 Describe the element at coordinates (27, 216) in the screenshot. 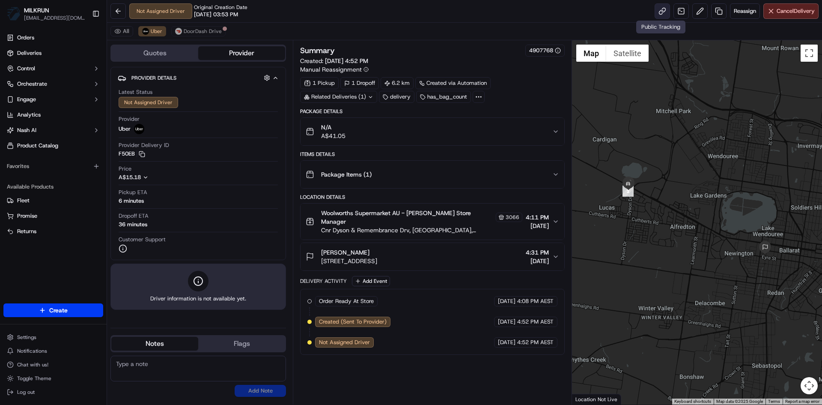

I see `span: Promise` at that location.